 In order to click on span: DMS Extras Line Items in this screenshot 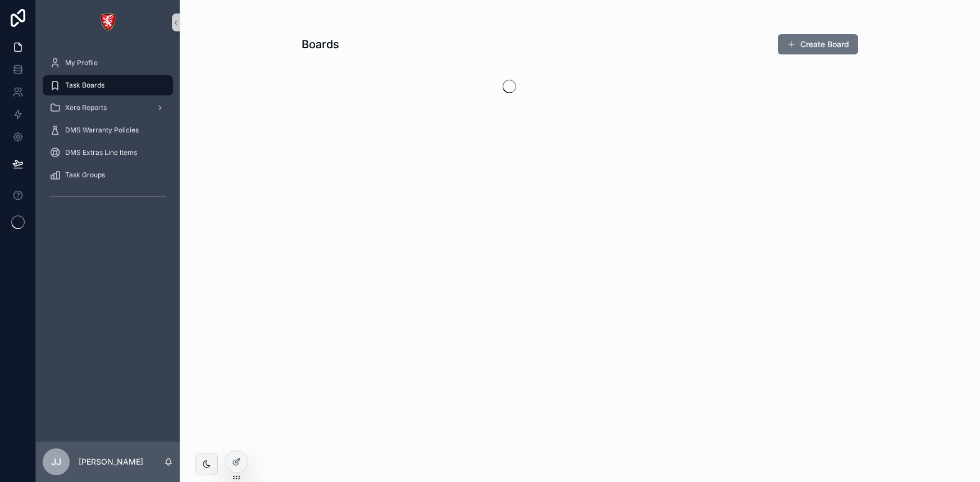, I will do `click(101, 152)`.